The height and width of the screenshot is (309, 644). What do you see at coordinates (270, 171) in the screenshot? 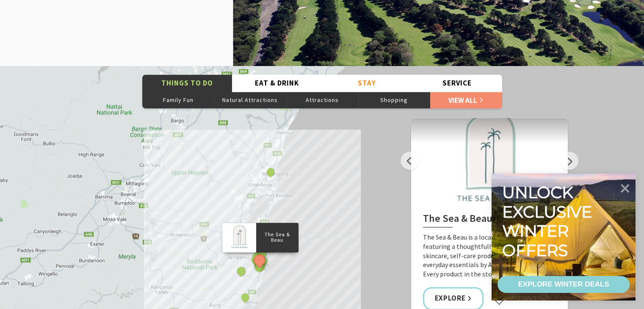
I see `button: See detail about Miss Zoe's School of Dance` at bounding box center [270, 171].